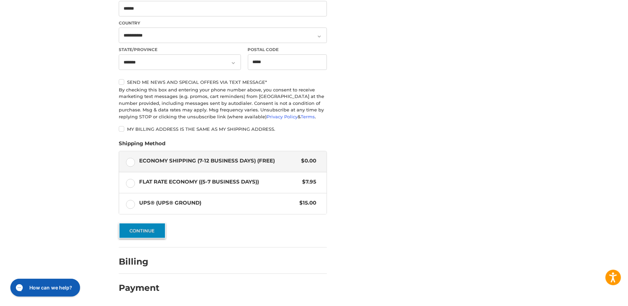 This screenshot has height=306, width=628. What do you see at coordinates (282, 117) in the screenshot?
I see `a: Privacy Policy` at bounding box center [282, 117].